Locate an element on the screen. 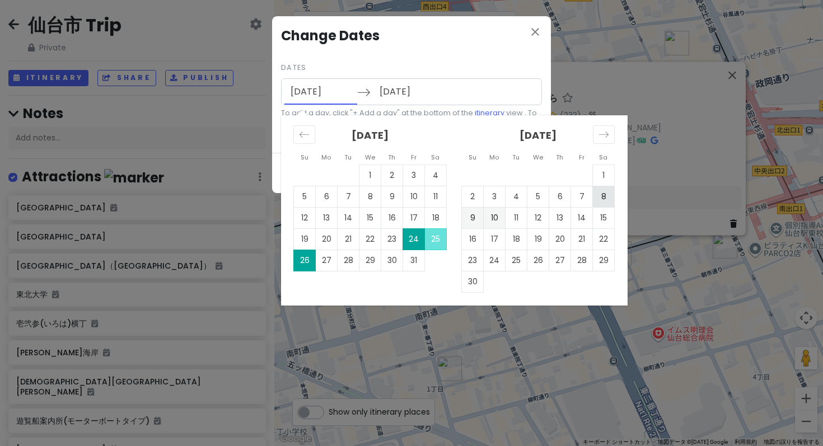 The height and width of the screenshot is (446, 823). td: Choose Wednesday, November 26, 2025 as your check-in date. It’s available. is located at coordinates (538, 260).